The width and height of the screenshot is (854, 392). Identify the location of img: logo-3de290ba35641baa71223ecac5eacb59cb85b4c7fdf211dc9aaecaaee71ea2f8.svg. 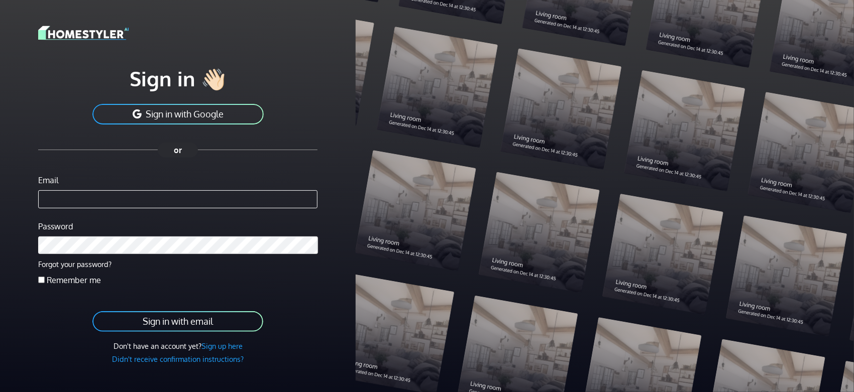
(83, 33).